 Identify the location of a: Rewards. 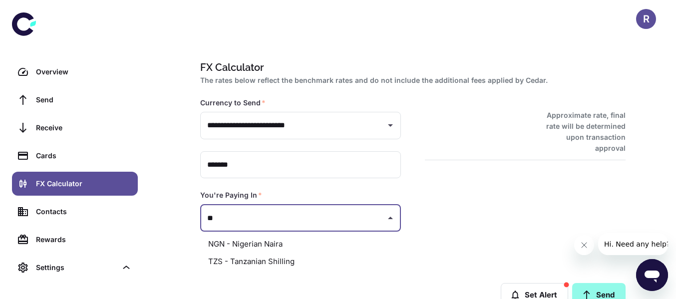
(75, 240).